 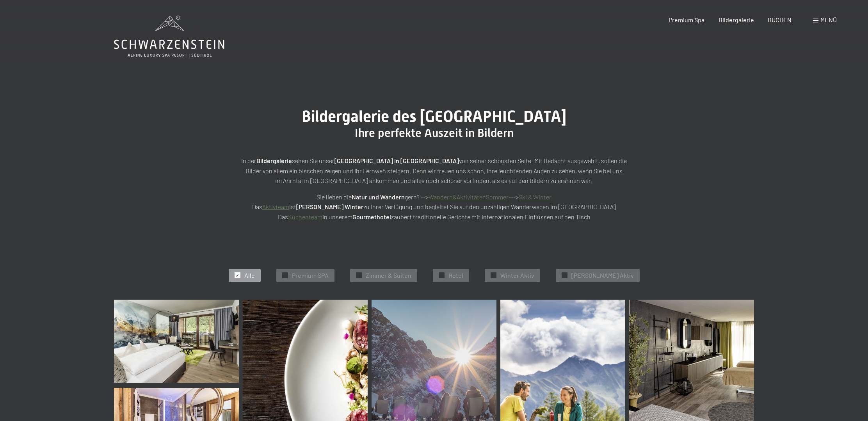 What do you see at coordinates (434, 207) in the screenshot?
I see `p: Sie lieben die gern? --> ---> Das ist zu Ihrer Verfügung und begleitet Sie auf den unzähligen Wan...` at bounding box center [434, 207].